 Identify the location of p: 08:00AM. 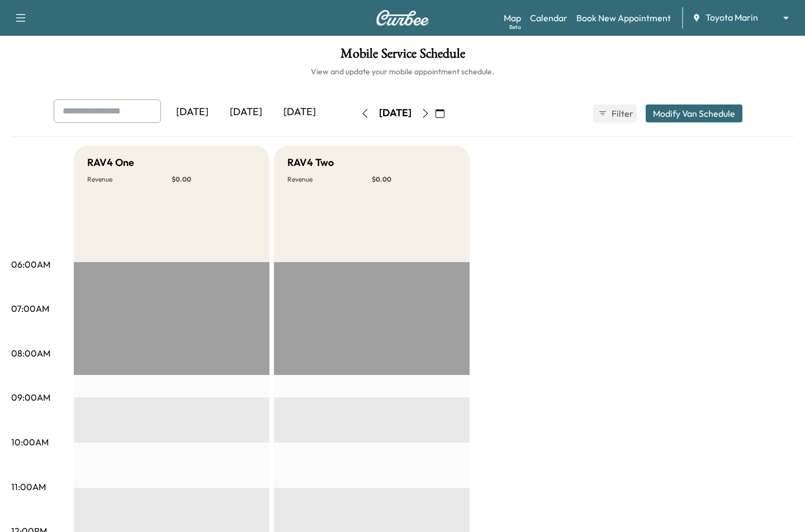
(31, 353).